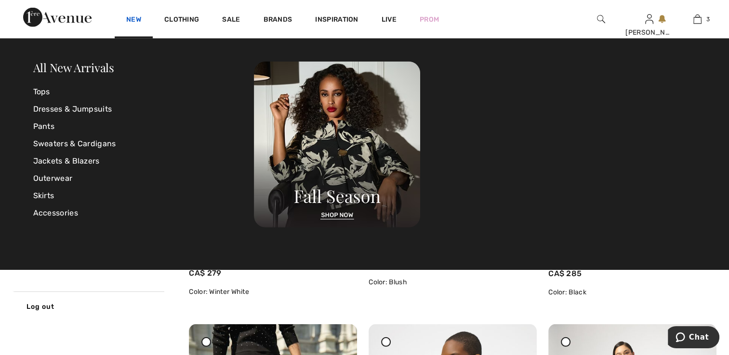  Describe the element at coordinates (564, 274) in the screenshot. I see `span: CA$ 285` at that location.